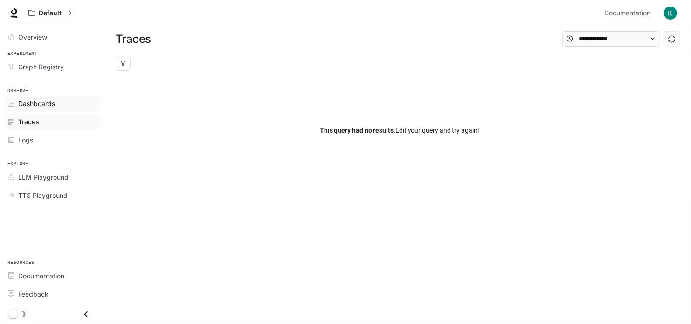 The image size is (691, 324). I want to click on button: Close drawer, so click(86, 315).